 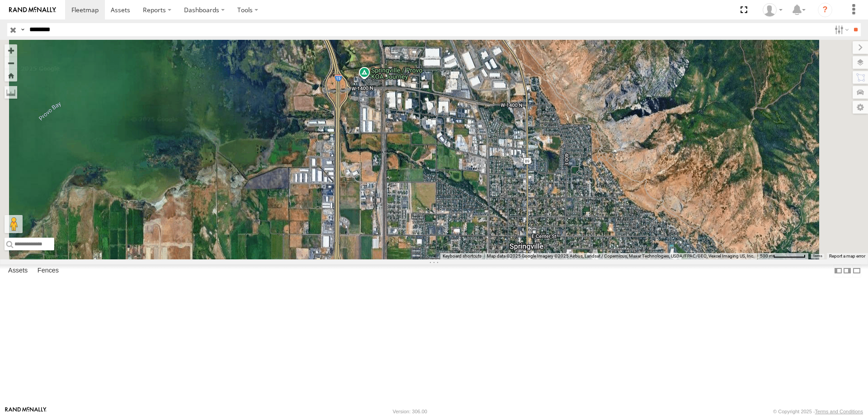 I want to click on button: Zoom out, so click(x=11, y=63).